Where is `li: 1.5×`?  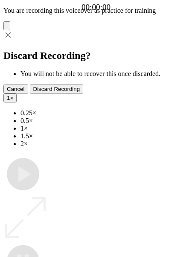
li: 1.5× is located at coordinates (105, 136).